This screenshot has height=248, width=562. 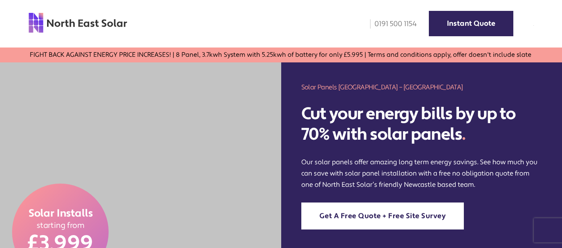 What do you see at coordinates (421, 124) in the screenshot?
I see `h2: Cut your energy bills by up to 70% with solar panels` at bounding box center [421, 124].